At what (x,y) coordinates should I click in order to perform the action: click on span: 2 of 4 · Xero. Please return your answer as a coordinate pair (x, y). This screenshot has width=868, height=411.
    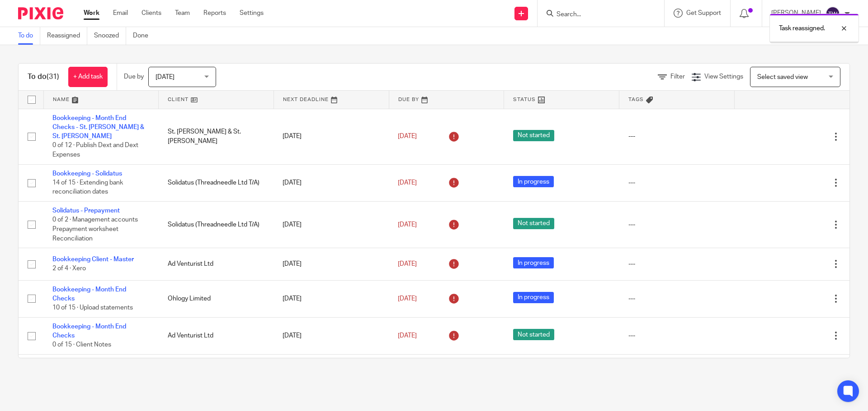
    Looking at the image, I should click on (69, 268).